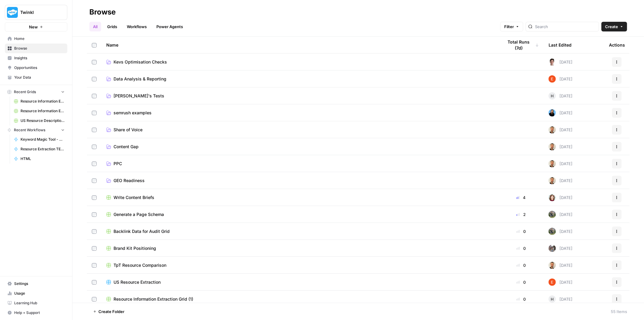 The image size is (644, 320). I want to click on a: Write Content Briefs, so click(300, 198).